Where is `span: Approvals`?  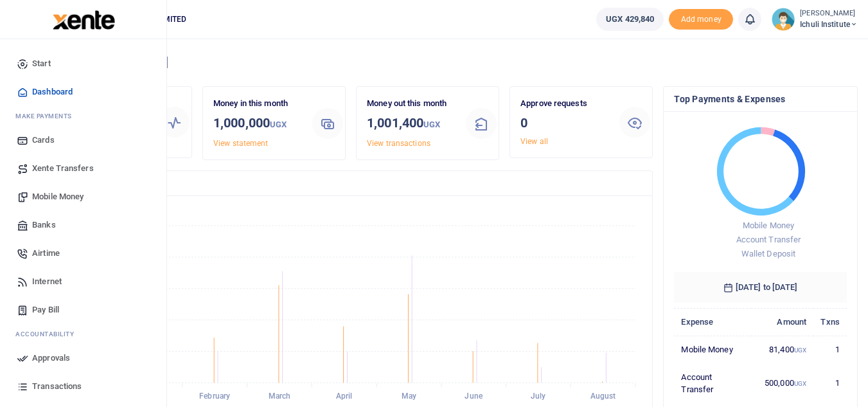 span: Approvals is located at coordinates (51, 358).